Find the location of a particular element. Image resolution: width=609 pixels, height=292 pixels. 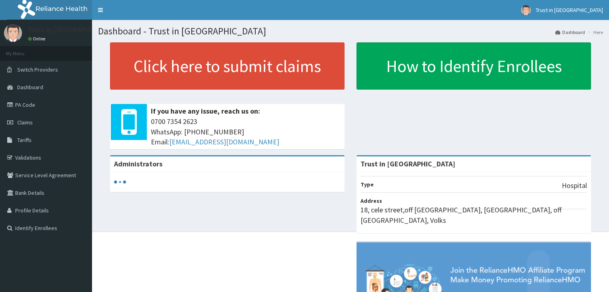

span: Dashboard is located at coordinates (30, 87).